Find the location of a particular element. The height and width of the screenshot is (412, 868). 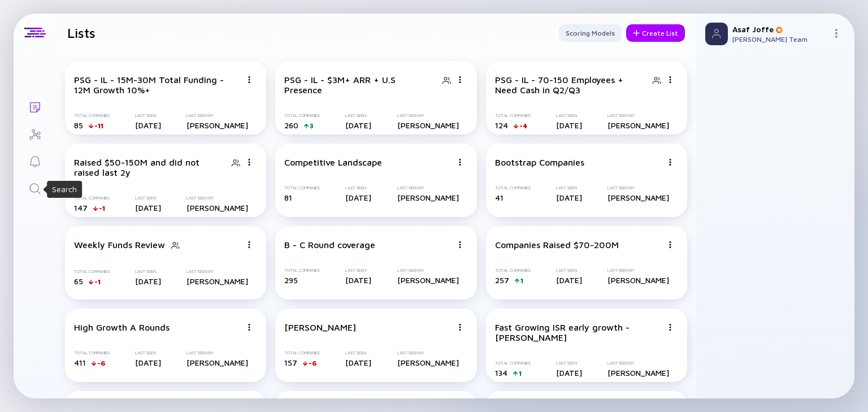

div: Weekly Funds Review is located at coordinates (119, 245).